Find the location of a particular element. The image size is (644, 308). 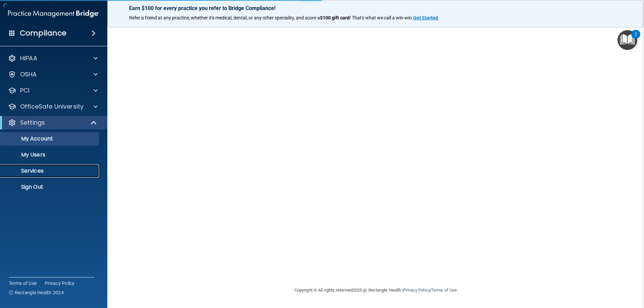

p: Earn $100 for every practice you refer to Bridge Compliance! is located at coordinates (376, 8).